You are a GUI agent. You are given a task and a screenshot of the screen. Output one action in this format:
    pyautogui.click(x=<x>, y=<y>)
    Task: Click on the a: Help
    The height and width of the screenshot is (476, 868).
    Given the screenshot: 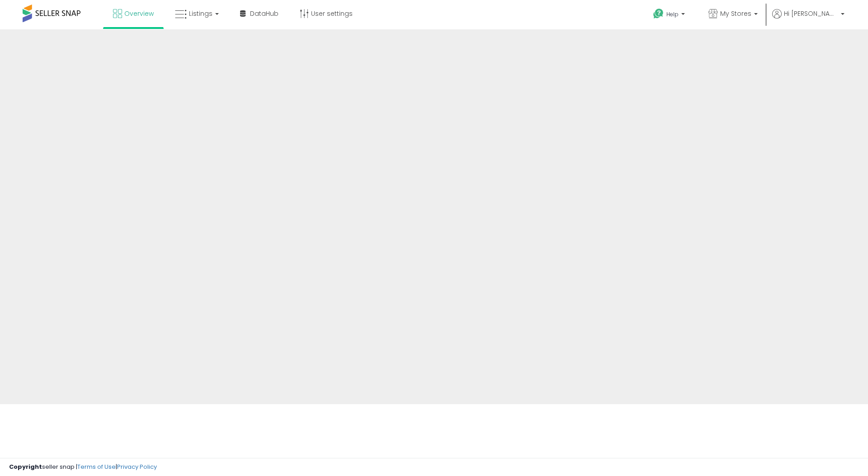 What is the action you would take?
    pyautogui.click(x=670, y=15)
    